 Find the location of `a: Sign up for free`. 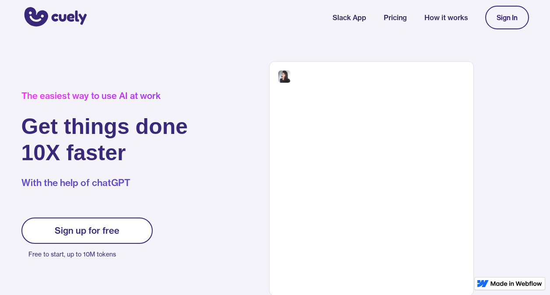

a: Sign up for free is located at coordinates (87, 231).